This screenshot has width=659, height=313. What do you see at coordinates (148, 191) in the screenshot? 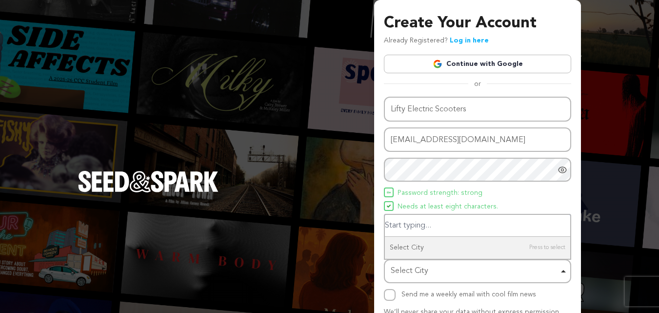
I see `a: Seed&Spark Homepage` at bounding box center [148, 191].